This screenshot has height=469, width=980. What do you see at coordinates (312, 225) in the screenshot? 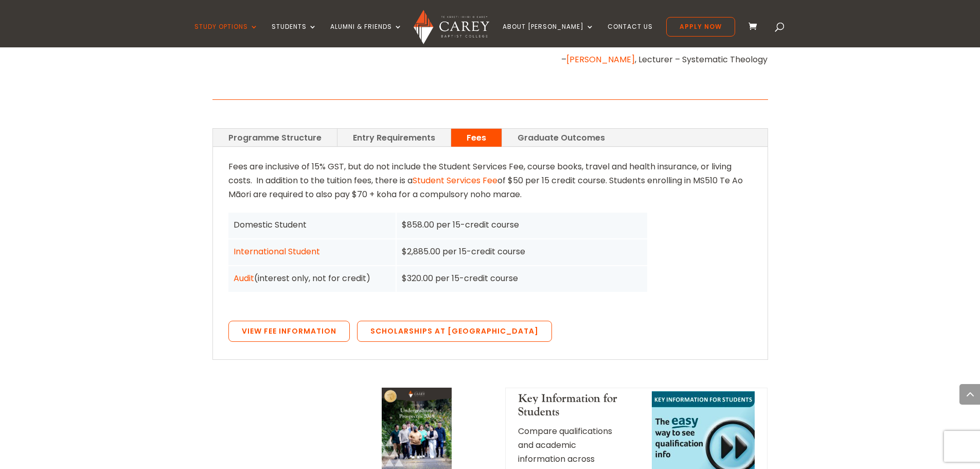
I see `div: Domestic Student` at bounding box center [312, 225].